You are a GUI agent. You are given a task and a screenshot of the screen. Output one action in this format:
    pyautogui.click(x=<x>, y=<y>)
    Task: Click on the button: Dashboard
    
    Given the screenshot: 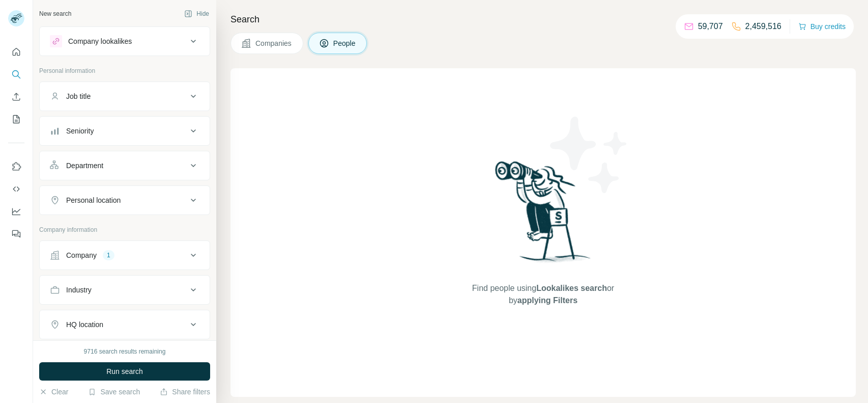 What is the action you would take?
    pyautogui.click(x=16, y=212)
    